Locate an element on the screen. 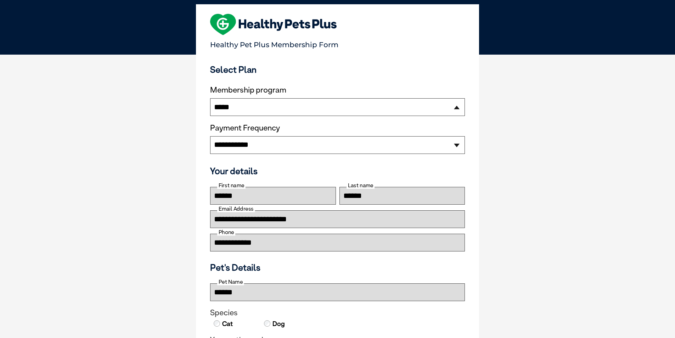 The image size is (675, 338). label: Phone is located at coordinates (226, 232).